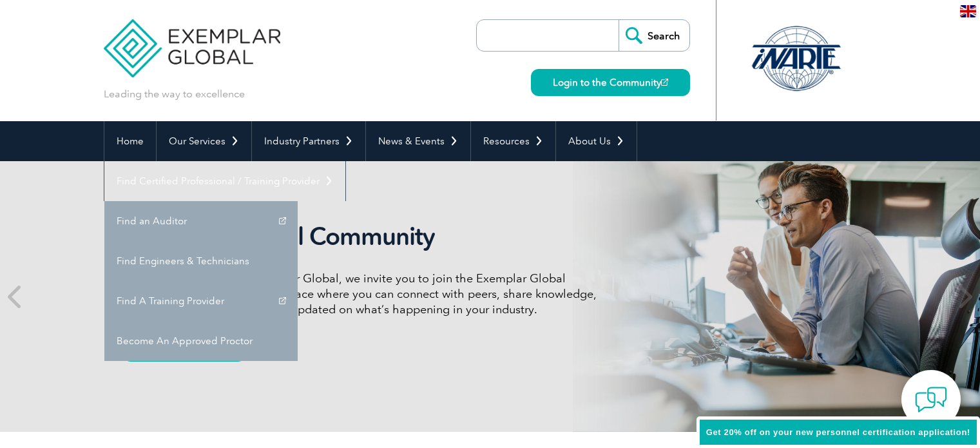 Image resolution: width=980 pixels, height=448 pixels. What do you see at coordinates (130, 141) in the screenshot?
I see `a: Home` at bounding box center [130, 141].